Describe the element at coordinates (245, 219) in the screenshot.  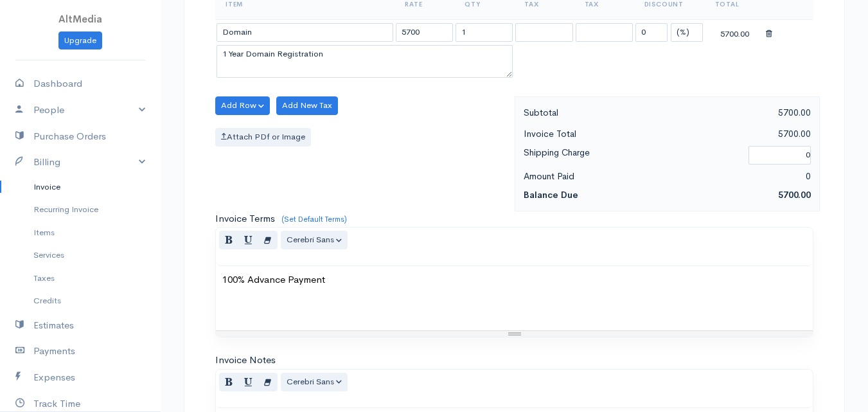
I see `label: Invoice Terms` at that location.